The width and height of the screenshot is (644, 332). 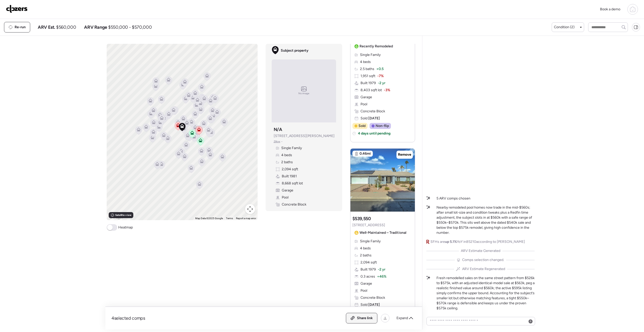 I want to click on span: Subject property, so click(x=295, y=50).